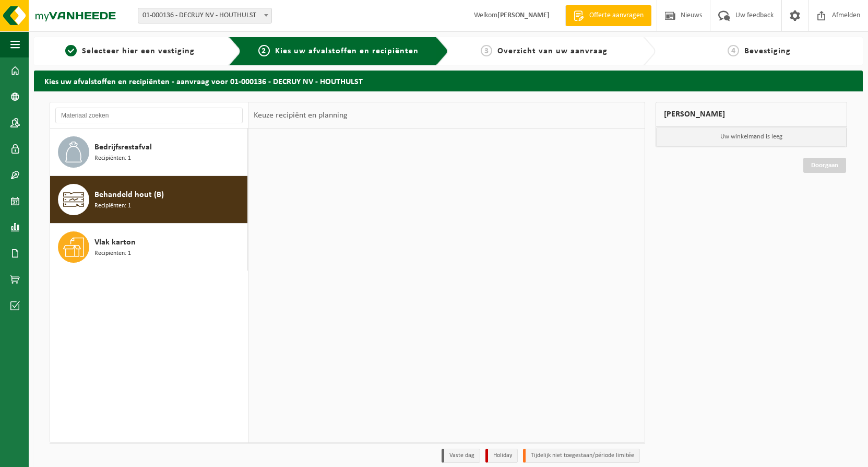 The image size is (868, 467). Describe the element at coordinates (123, 147) in the screenshot. I see `span: Bedrijfsrestafval` at that location.